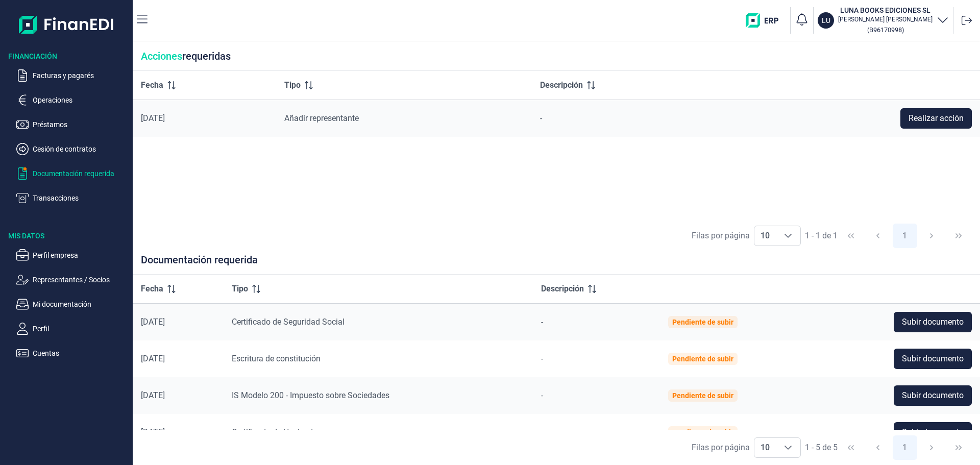  What do you see at coordinates (276, 358) in the screenshot?
I see `span: Escritura de constitución` at bounding box center [276, 358].